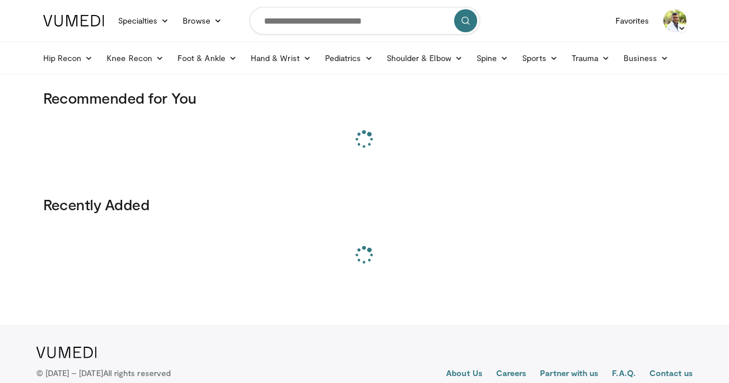 Image resolution: width=729 pixels, height=383 pixels. What do you see at coordinates (624, 375) in the screenshot?
I see `a: F.A.Q.` at bounding box center [624, 375].